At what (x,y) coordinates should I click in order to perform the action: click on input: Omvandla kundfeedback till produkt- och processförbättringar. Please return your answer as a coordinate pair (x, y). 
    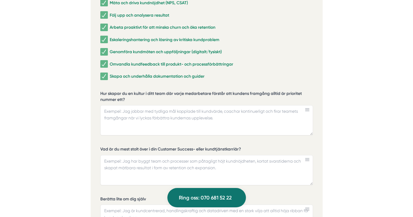
    Looking at the image, I should click on (104, 64).